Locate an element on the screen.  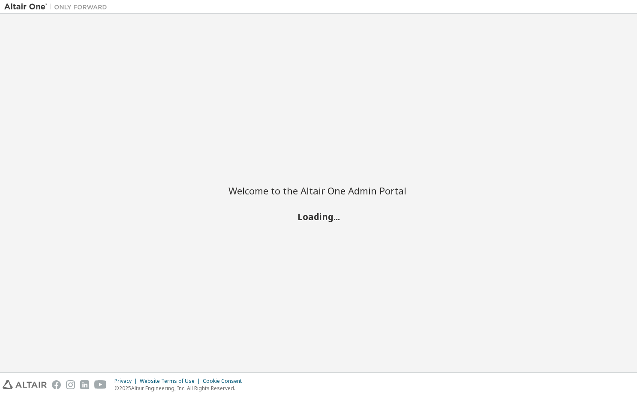
img: Altair One is located at coordinates (58, 7).